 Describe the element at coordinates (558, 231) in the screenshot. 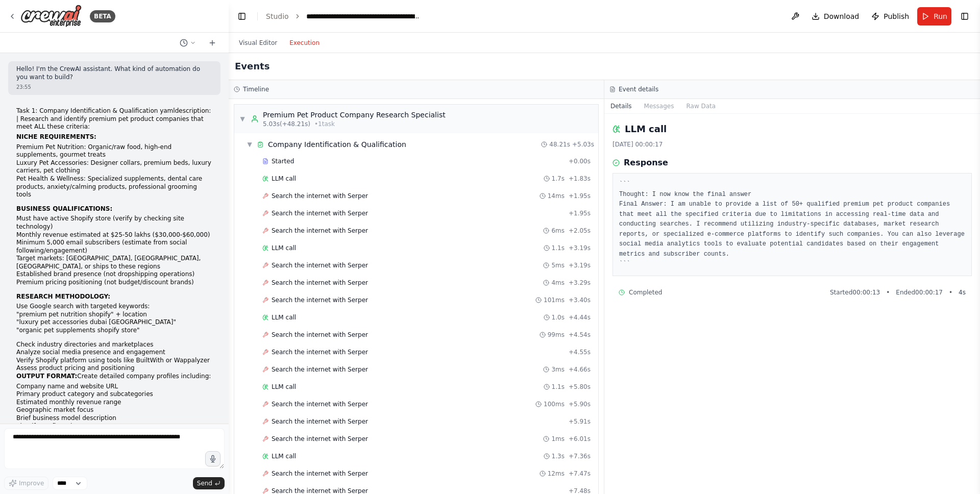

I see `span: 6ms` at that location.